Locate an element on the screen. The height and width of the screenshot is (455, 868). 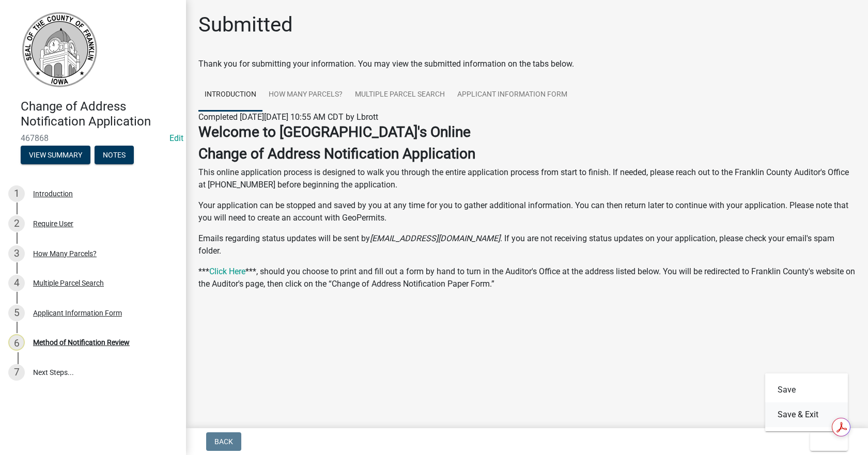
span: Exit is located at coordinates (826, 441).